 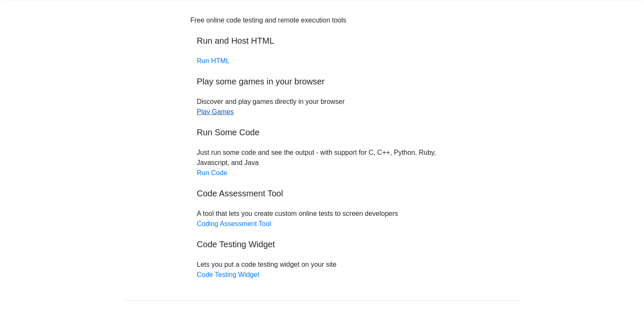 What do you see at coordinates (322, 81) in the screenshot?
I see `h5: Play some games in your browser` at bounding box center [322, 81].